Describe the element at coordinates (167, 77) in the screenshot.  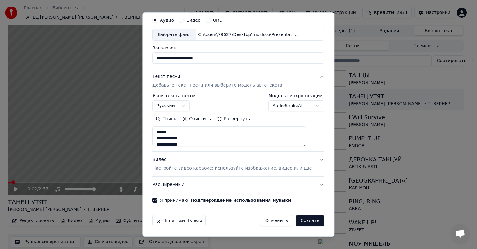
I see `div: Текст песни` at that location.